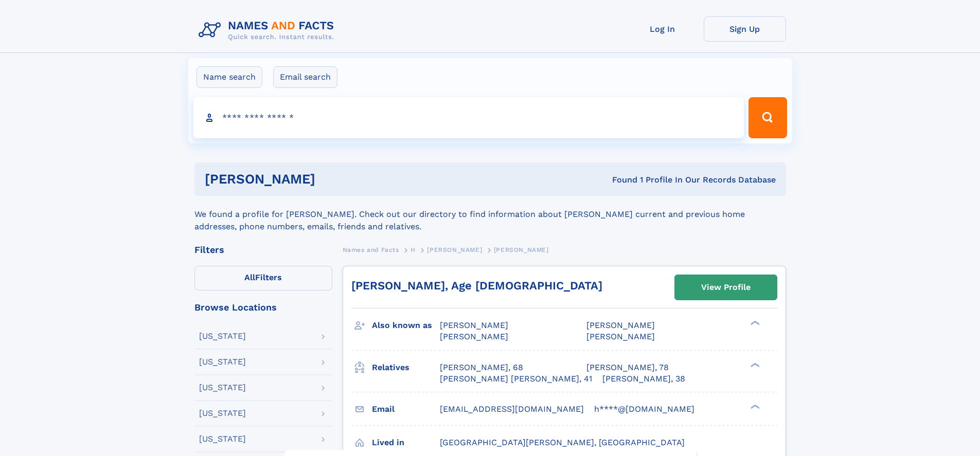 This screenshot has height=456, width=980. I want to click on span: H, so click(413, 250).